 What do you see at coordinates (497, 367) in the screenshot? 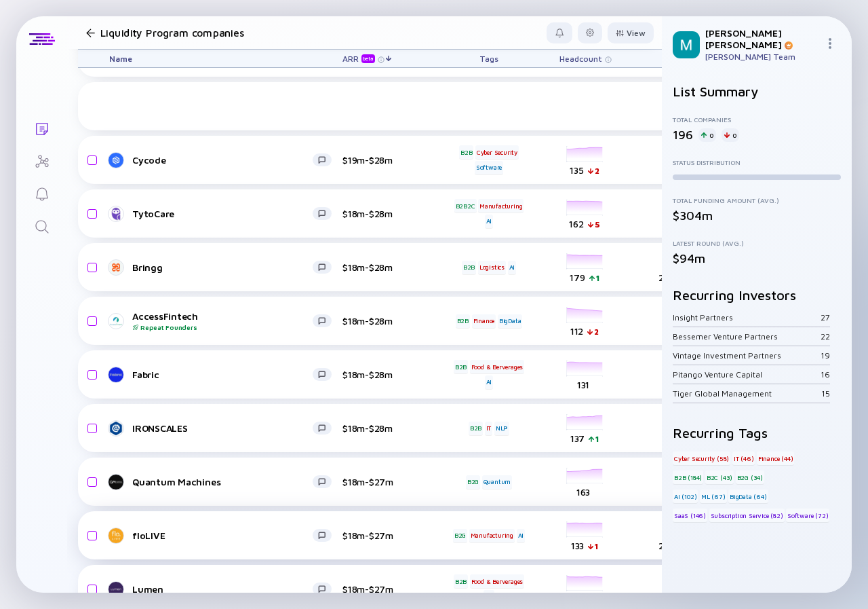
I see `div: Food & Berverages` at bounding box center [497, 367].